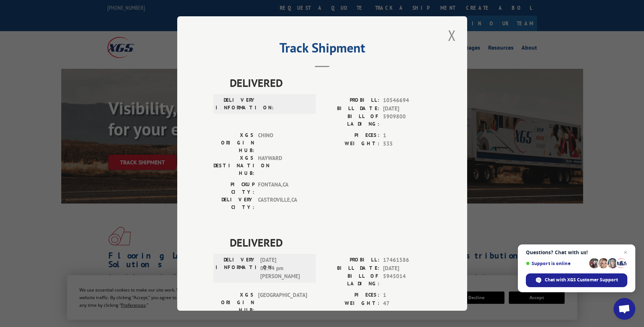  I want to click on label: PICKUP CITY:, so click(234, 189).